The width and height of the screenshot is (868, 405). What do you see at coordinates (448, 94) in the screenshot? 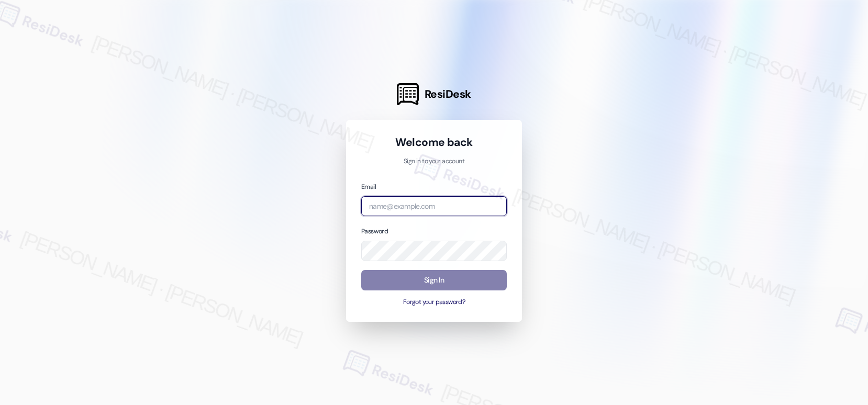
I see `span: ResiDesk` at bounding box center [448, 94].